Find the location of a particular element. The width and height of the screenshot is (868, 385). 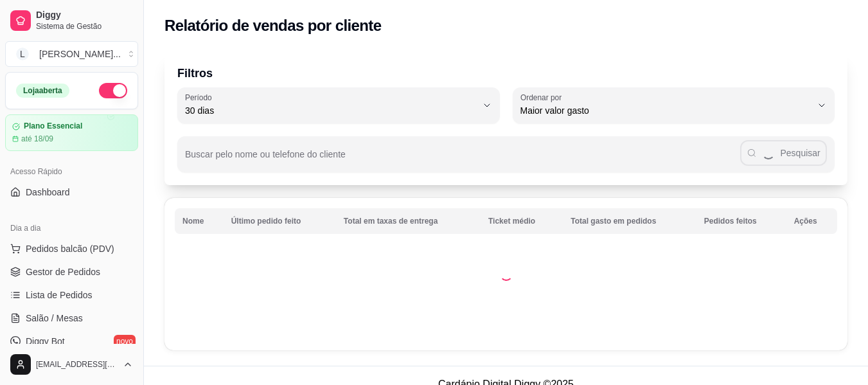

button: Alterar Status is located at coordinates (113, 91).